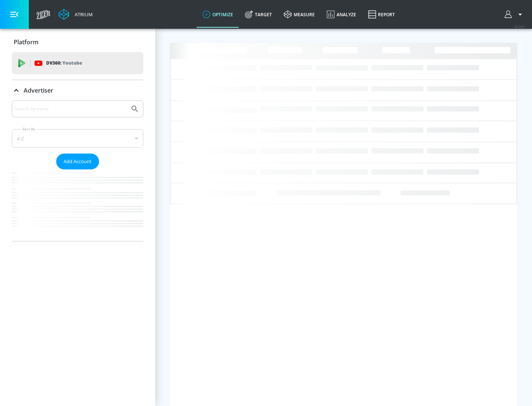 This screenshot has height=406, width=532. What do you see at coordinates (26, 42) in the screenshot?
I see `p: Platform` at bounding box center [26, 42].